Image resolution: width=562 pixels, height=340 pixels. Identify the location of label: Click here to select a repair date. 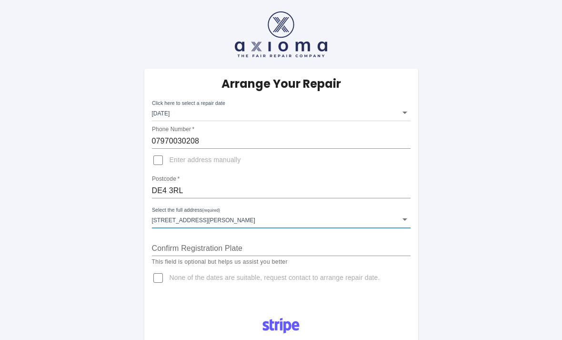
(189, 103).